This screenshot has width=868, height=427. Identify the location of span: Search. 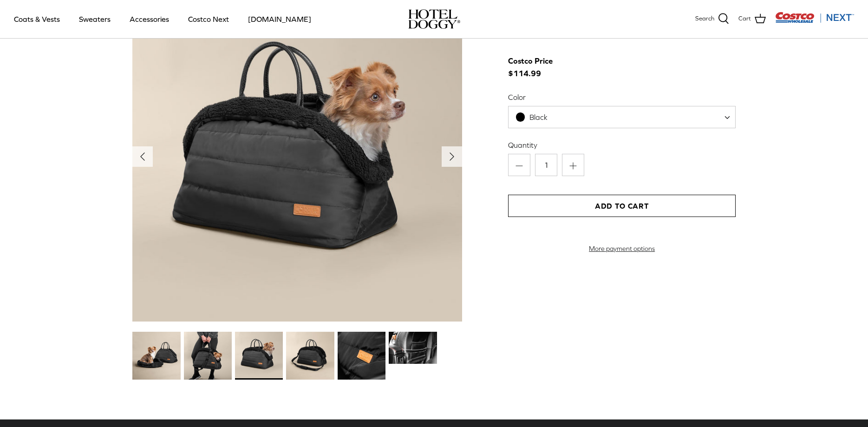
(705, 19).